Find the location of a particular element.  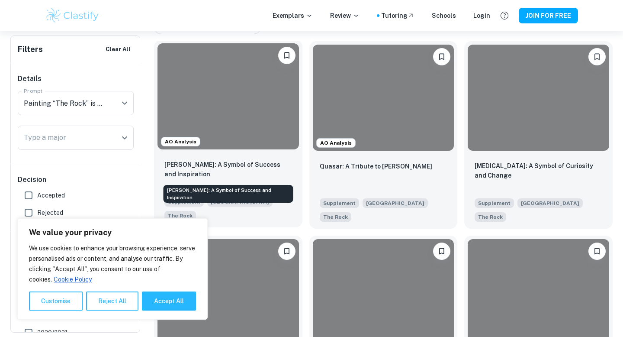

label: Prompt is located at coordinates (33, 90).